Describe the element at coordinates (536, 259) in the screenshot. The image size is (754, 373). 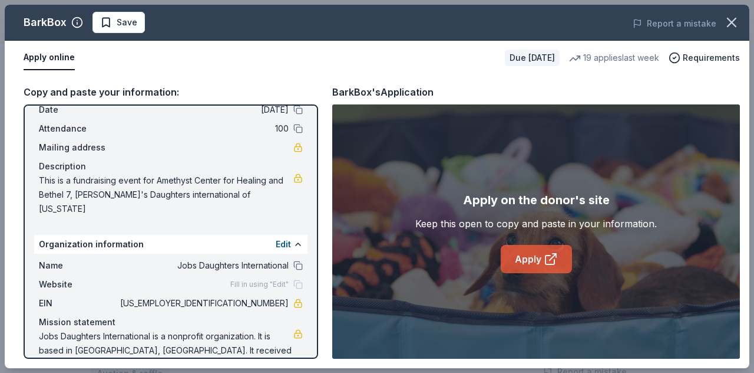
I see `a: Apply` at that location.